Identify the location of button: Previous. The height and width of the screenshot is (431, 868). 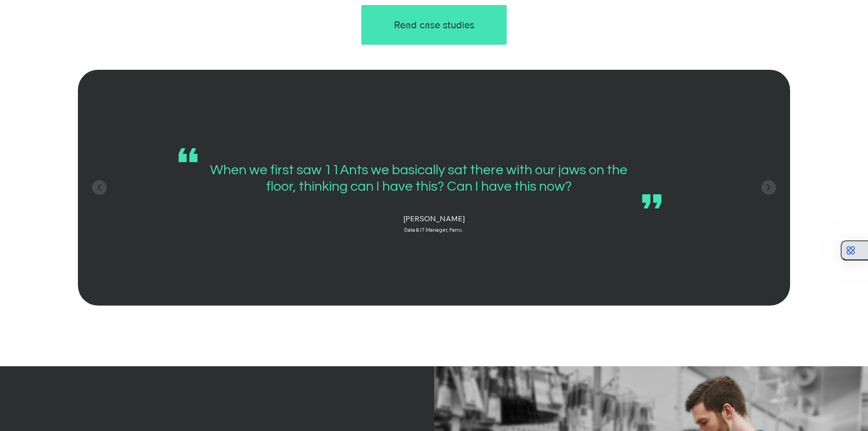
(100, 188).